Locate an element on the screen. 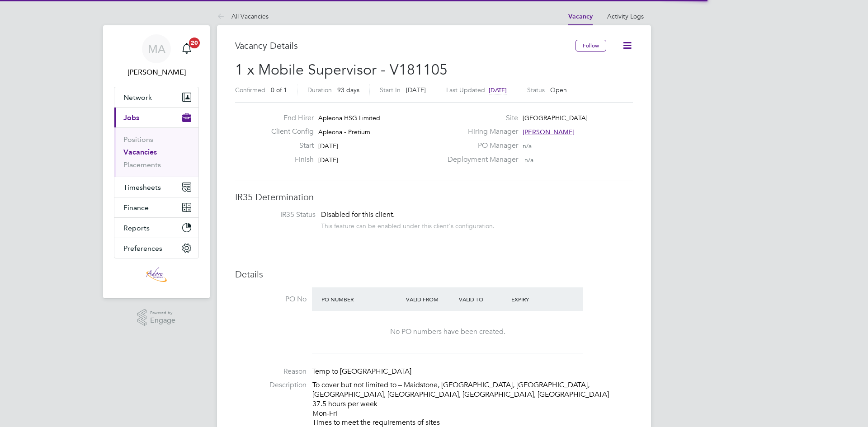 The image size is (868, 427). span: Network is located at coordinates (138, 97).